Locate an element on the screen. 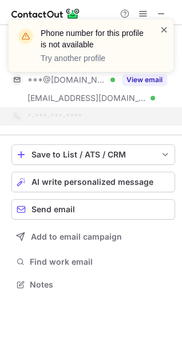  header: Phone number for this profile is not available is located at coordinates (93, 39).